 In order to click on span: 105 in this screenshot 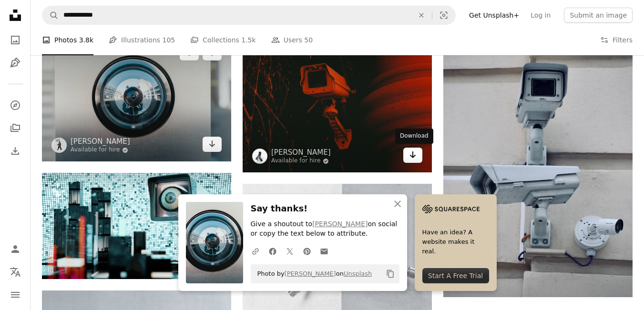, I will do `click(168, 40)`.